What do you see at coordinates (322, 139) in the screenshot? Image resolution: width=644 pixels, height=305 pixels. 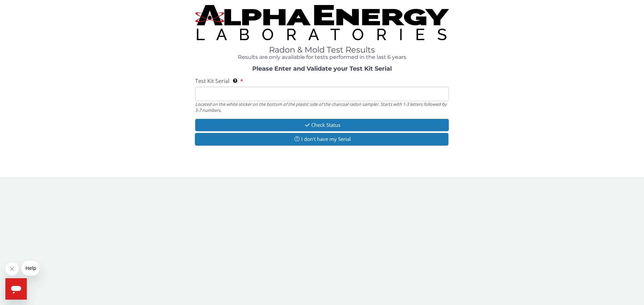 I see `button: I don't have my Serial` at bounding box center [322, 139].